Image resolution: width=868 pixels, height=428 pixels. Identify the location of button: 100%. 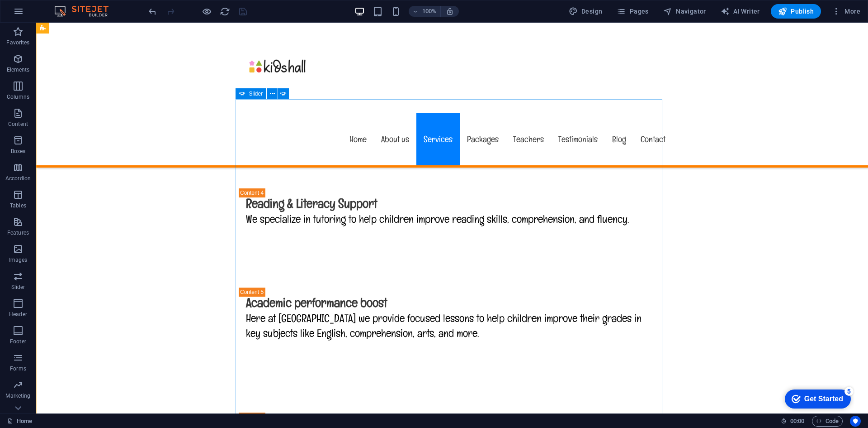
(425, 12).